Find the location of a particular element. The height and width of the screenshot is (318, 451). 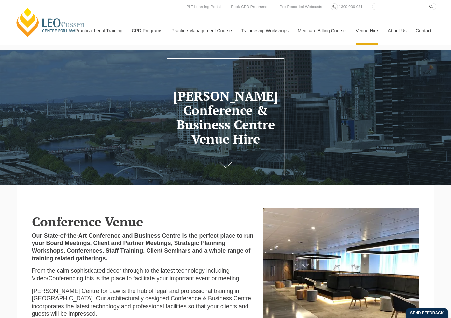

a: PLT Learning Portal is located at coordinates (204, 7).